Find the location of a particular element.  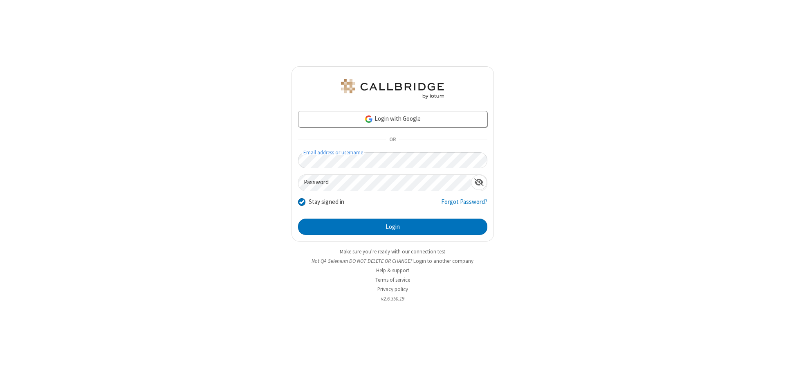

button: Login is located at coordinates (393, 227).